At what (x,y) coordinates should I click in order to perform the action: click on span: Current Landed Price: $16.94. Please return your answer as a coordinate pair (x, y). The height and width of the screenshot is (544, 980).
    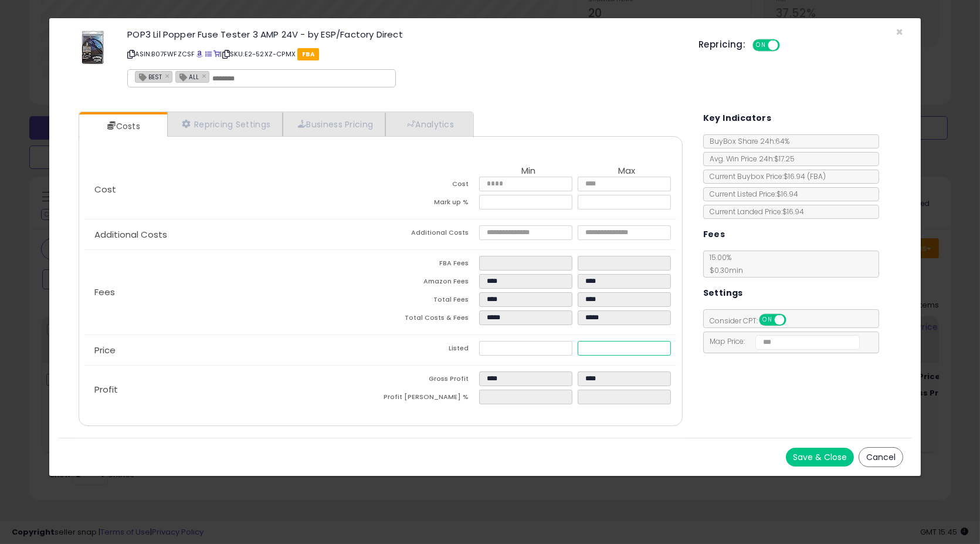
    Looking at the image, I should click on (753, 212).